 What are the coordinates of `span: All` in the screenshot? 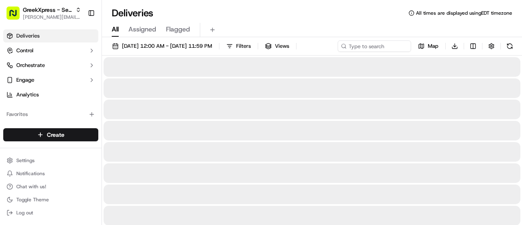 It's located at (115, 29).